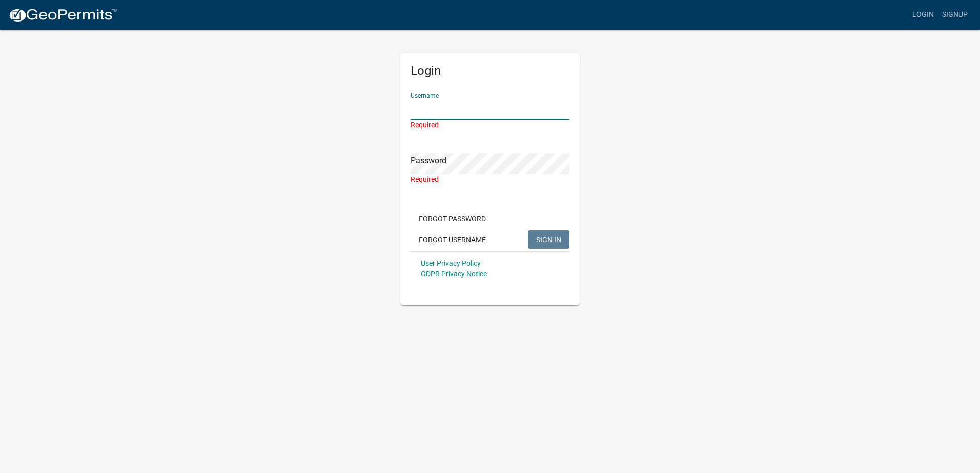  What do you see at coordinates (955, 15) in the screenshot?
I see `a: Signup` at bounding box center [955, 15].